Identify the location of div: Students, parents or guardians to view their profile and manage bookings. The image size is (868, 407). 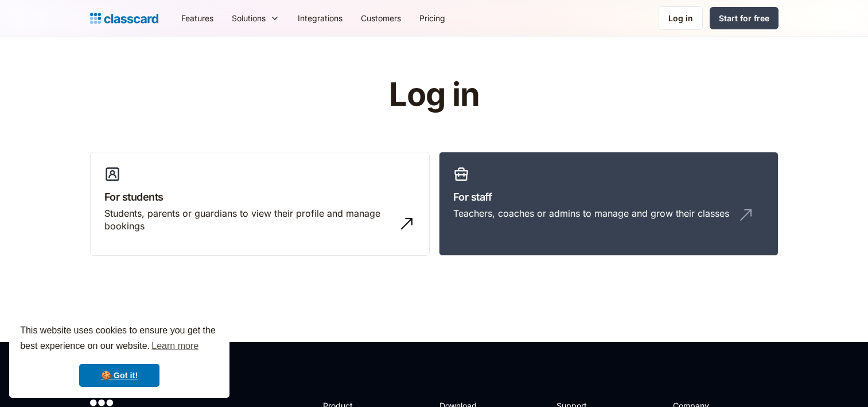
(249, 220).